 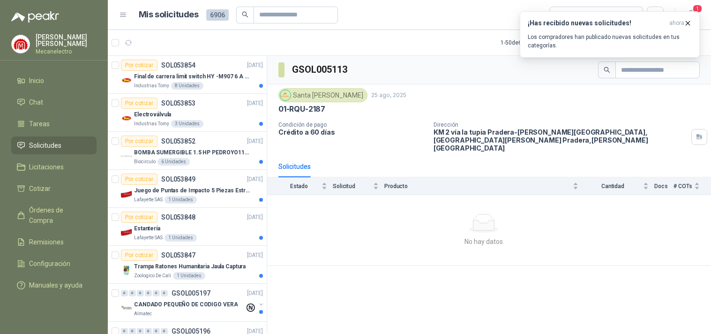 What do you see at coordinates (54, 124) in the screenshot?
I see `a: Tareas` at bounding box center [54, 124].